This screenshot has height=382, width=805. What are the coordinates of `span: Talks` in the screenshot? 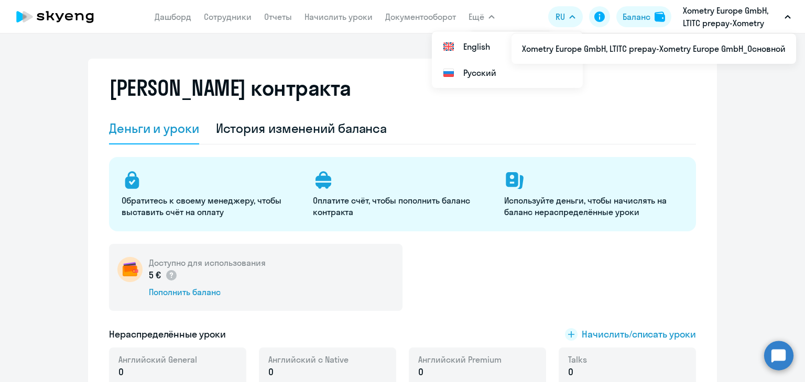 It's located at (577, 360).